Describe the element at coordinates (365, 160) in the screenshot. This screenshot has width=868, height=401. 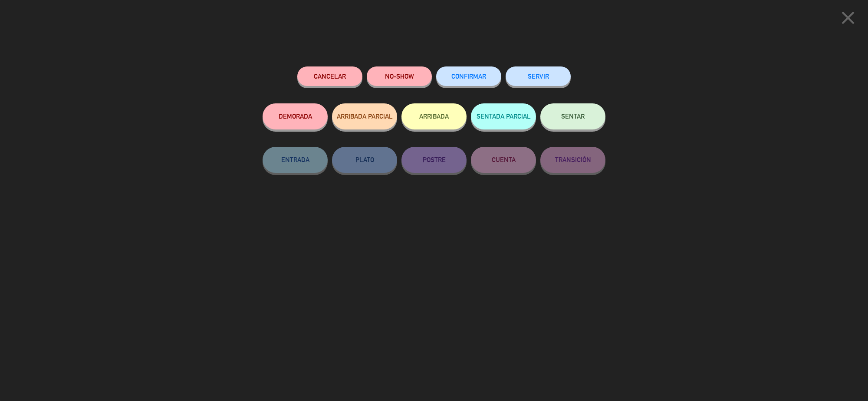
I see `button: PLATO` at that location.